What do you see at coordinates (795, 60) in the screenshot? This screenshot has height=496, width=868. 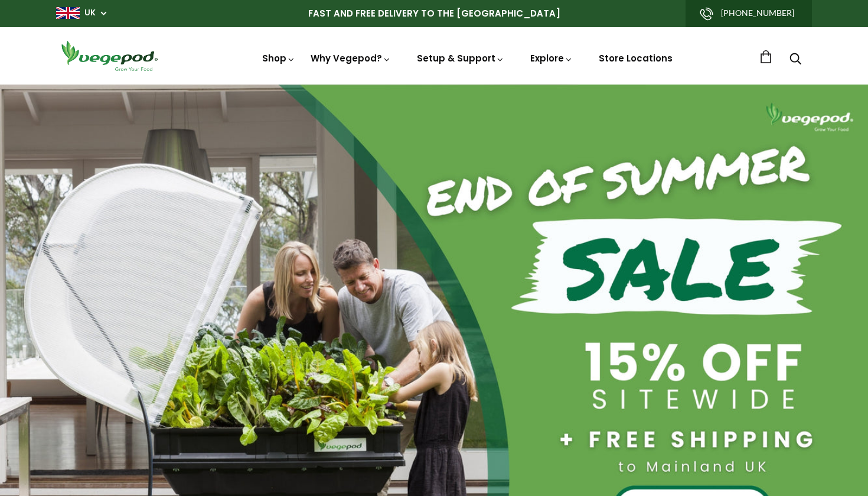 I see `a: Search` at bounding box center [795, 60].